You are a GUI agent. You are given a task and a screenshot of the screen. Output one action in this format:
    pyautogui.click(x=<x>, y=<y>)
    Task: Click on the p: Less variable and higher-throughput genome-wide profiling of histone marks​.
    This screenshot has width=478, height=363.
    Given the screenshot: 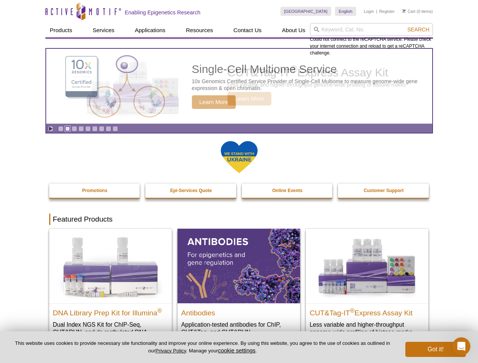 What is the action you would take?
    pyautogui.click(x=367, y=328)
    